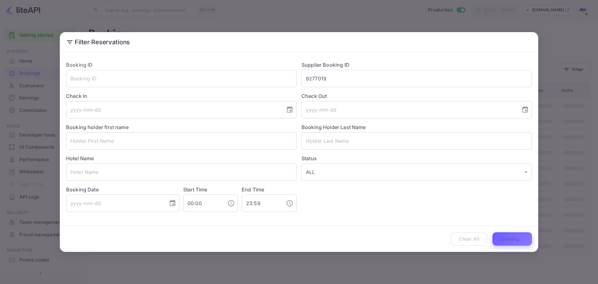 Image resolution: width=598 pixels, height=284 pixels. Describe the element at coordinates (417, 172) in the screenshot. I see `div: ALL` at that location.